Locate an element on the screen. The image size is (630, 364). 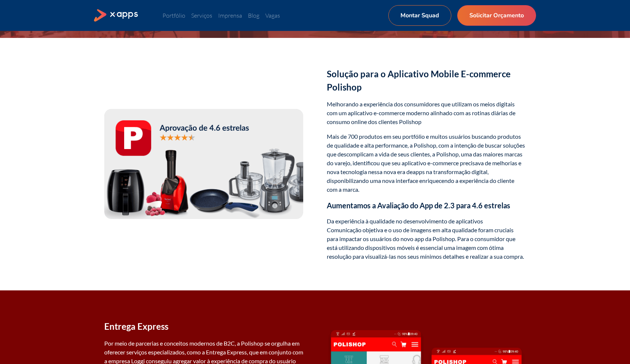
a: Blog is located at coordinates (254, 15).